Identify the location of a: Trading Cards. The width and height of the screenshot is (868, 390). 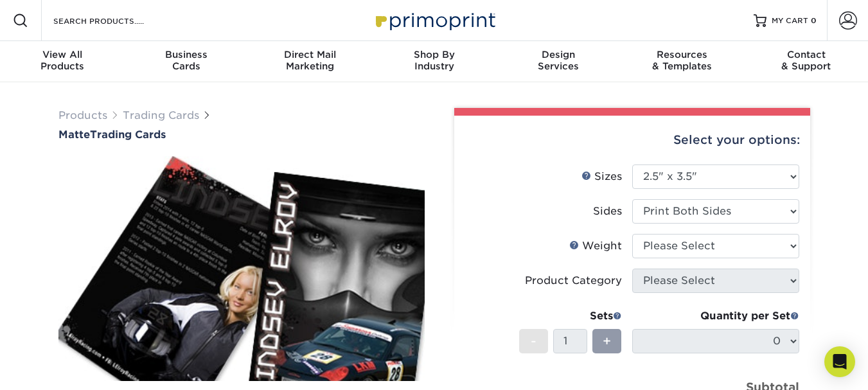
(161, 115).